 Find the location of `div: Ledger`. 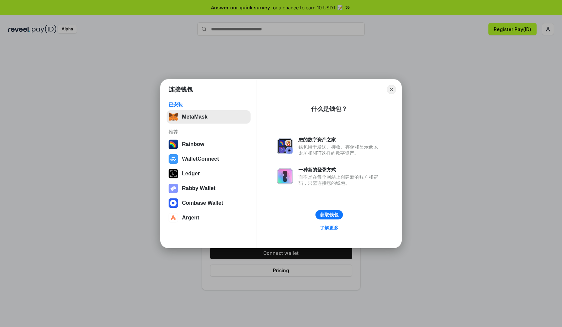

div: Ledger is located at coordinates (191, 174).